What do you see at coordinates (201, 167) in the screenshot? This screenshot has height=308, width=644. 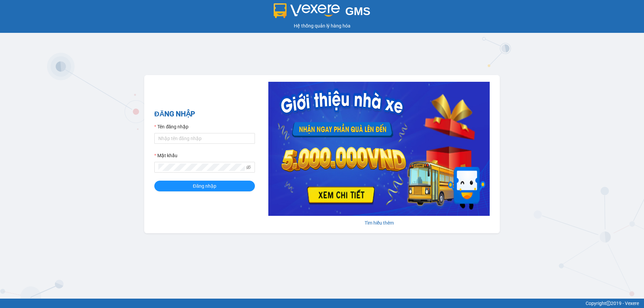 I see `input: Mật khẩu` at bounding box center [201, 167].